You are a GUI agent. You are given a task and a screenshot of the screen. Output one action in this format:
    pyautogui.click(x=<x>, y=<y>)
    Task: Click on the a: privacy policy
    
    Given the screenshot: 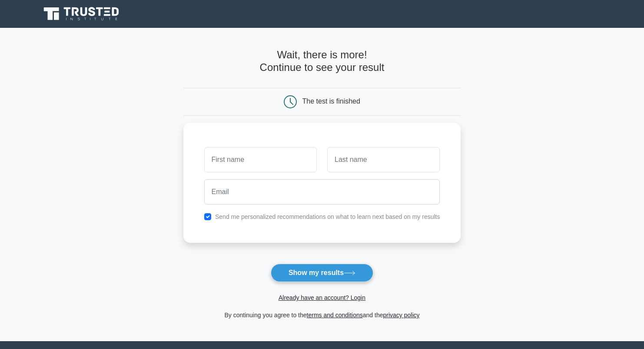 What is the action you would take?
    pyautogui.click(x=402, y=315)
    